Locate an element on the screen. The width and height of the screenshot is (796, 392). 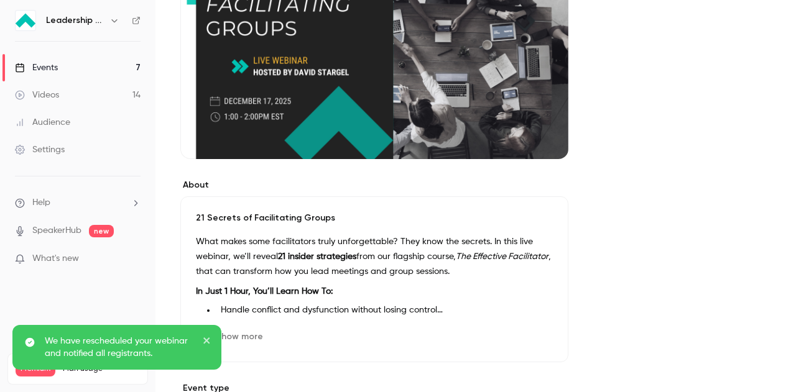
button: Show more is located at coordinates (233, 337).